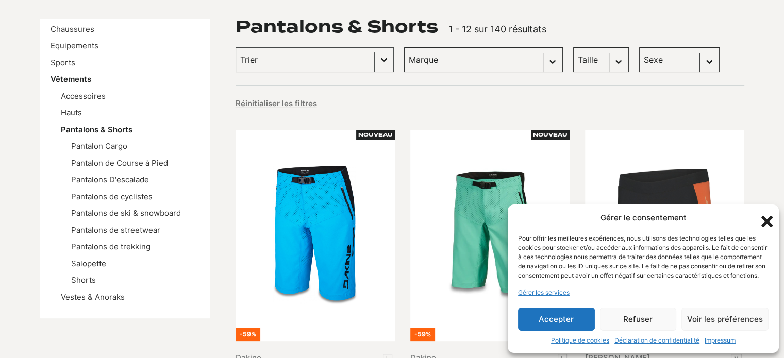 The width and height of the screenshot is (784, 358). Describe the element at coordinates (116, 230) in the screenshot. I see `a: Pantalons de streetwear` at that location.